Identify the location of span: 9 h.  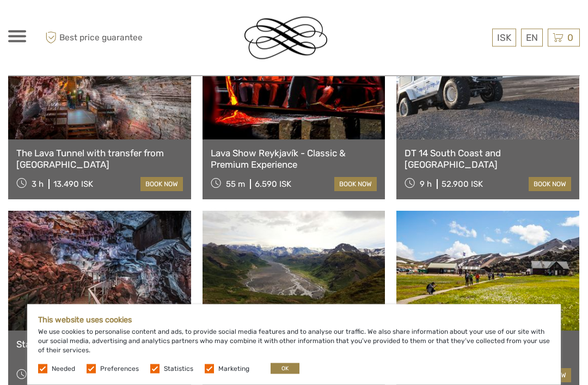
(426, 185).